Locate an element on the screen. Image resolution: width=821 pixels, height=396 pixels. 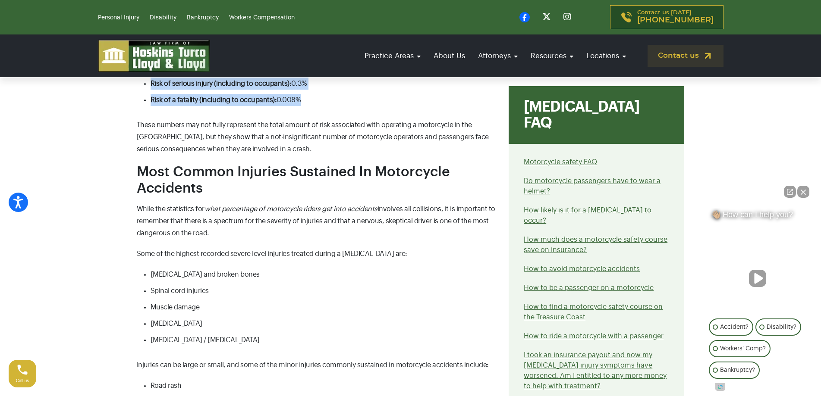
a: Open direct chat is located at coordinates (790, 192).